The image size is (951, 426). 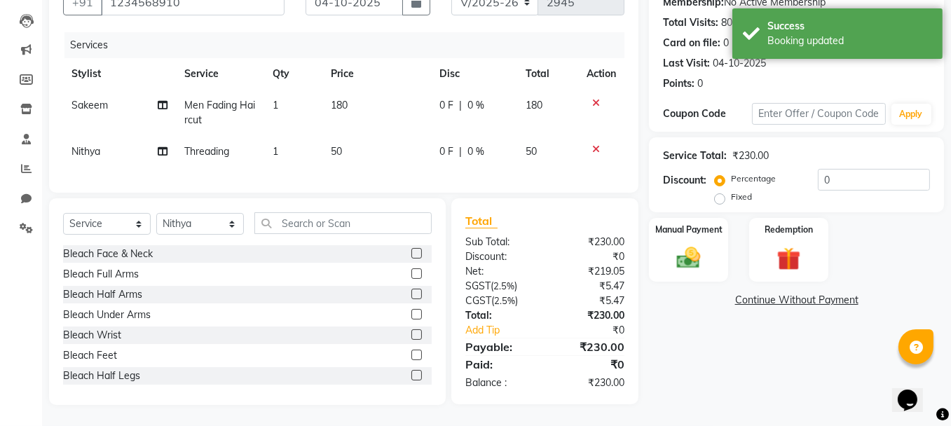 What do you see at coordinates (818, 114) in the screenshot?
I see `input: Enter Offer / Coupon Code` at bounding box center [818, 114].